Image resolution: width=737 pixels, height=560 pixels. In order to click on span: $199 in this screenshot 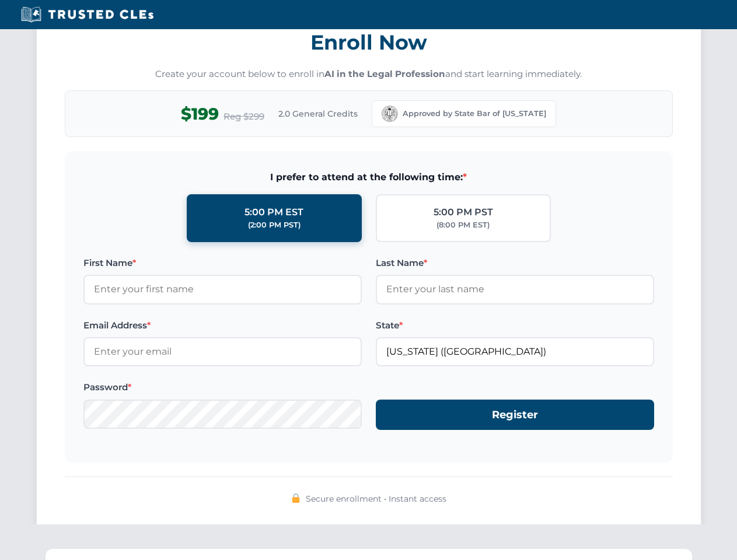, I will do `click(199, 113)`.